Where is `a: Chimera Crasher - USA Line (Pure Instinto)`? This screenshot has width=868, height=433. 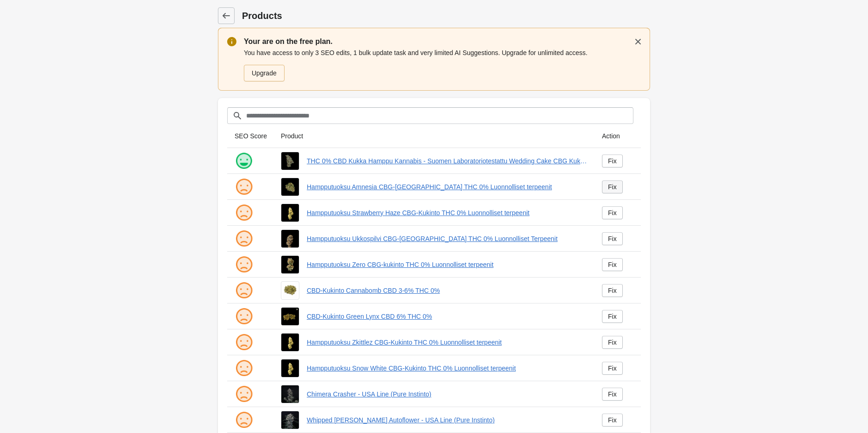
a: Chimera Crasher - USA Line (Pure Instinto) is located at coordinates (447, 394).